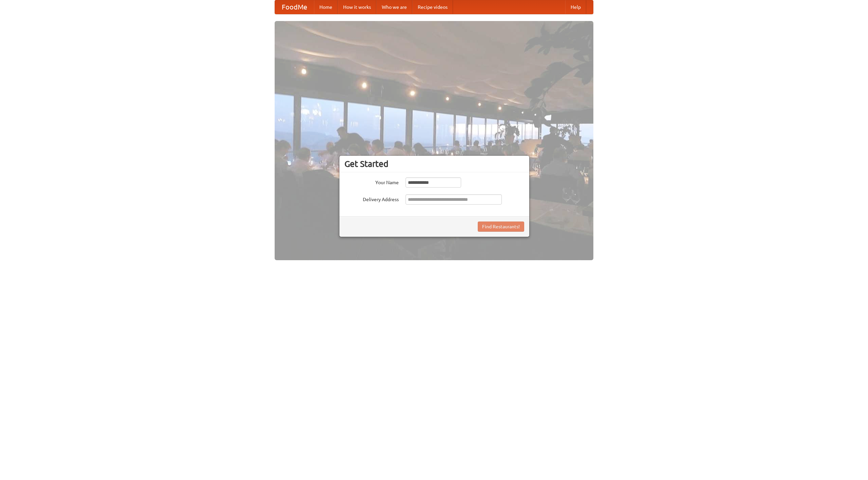 The height and width of the screenshot is (480, 868). What do you see at coordinates (326, 7) in the screenshot?
I see `a: Home` at bounding box center [326, 7].